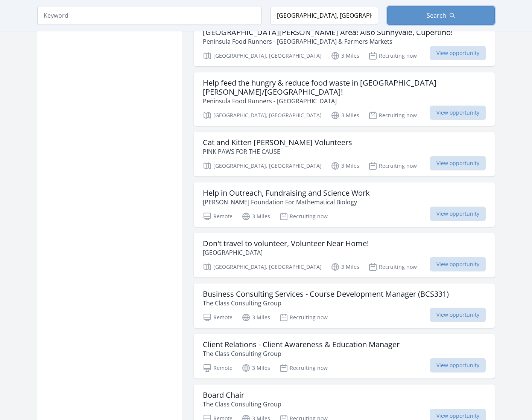  I want to click on h3: Help in Outreach, Fundraising and Science Work, so click(287, 193).